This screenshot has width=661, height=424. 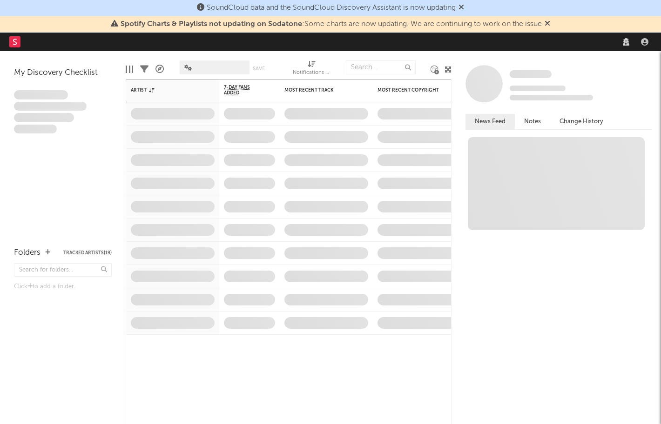 What do you see at coordinates (319, 90) in the screenshot?
I see `div: Most Recent Track` at bounding box center [319, 90].